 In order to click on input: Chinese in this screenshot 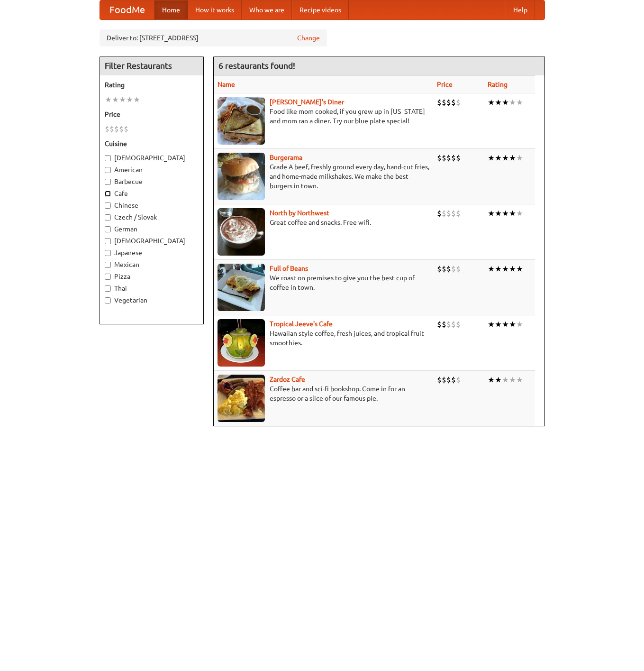, I will do `click(107, 205)`.